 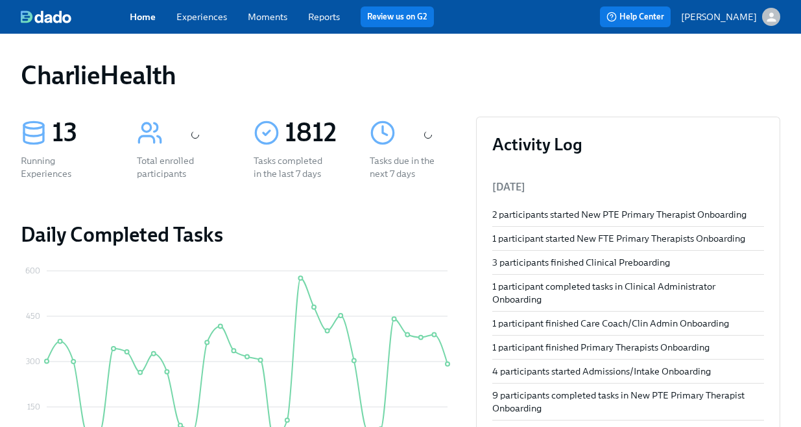 What do you see at coordinates (628, 324) in the screenshot?
I see `div: 1 participant finished Care Coach/Clin Admin Onboarding` at bounding box center [628, 324].